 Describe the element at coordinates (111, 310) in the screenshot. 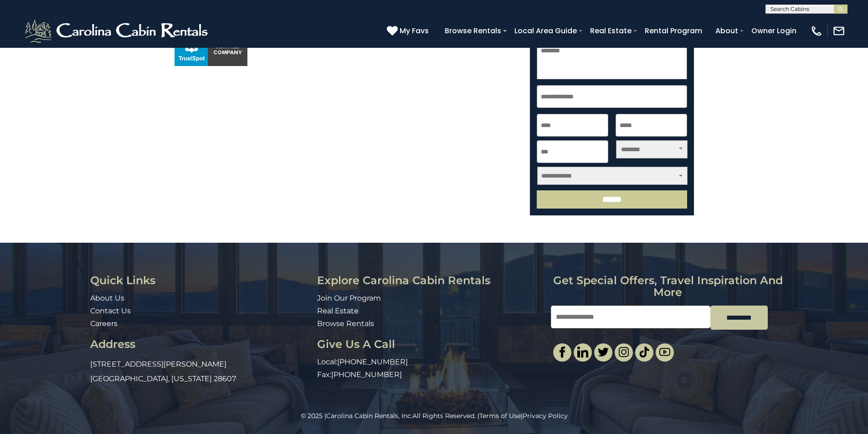

I see `a: Contact Us` at that location.